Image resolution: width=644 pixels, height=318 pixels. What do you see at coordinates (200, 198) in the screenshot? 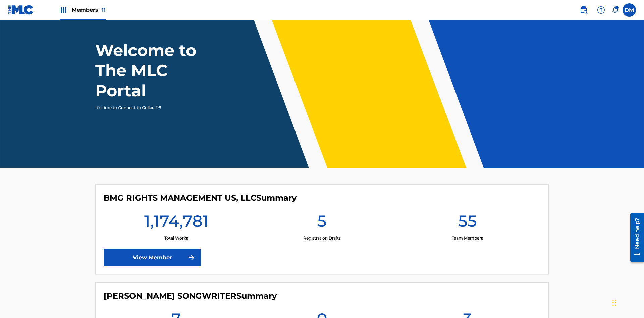
I see `h4: BMG RIGHTS MANAGEMENT US, LLC` at bounding box center [200, 198].